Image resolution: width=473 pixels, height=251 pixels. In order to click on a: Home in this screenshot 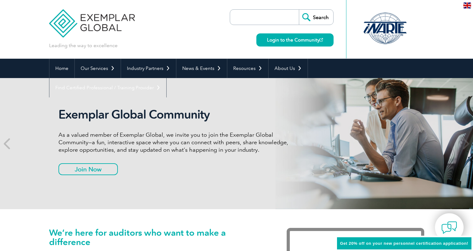, I will do `click(62, 68)`.